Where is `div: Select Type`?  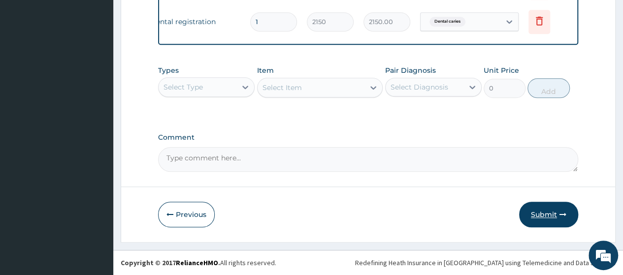 div: Select Type is located at coordinates (183, 87).